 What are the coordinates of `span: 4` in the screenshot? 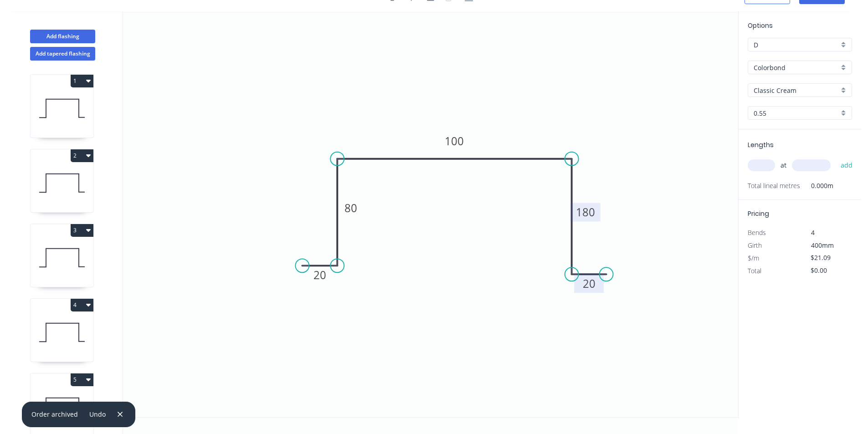 It's located at (813, 232).